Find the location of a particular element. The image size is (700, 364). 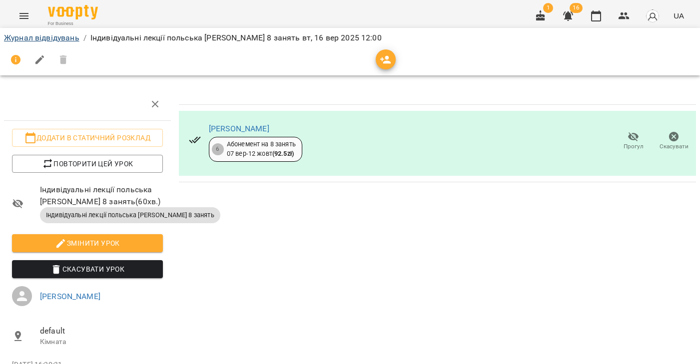

a: Журнал відвідувань is located at coordinates (41, 37).